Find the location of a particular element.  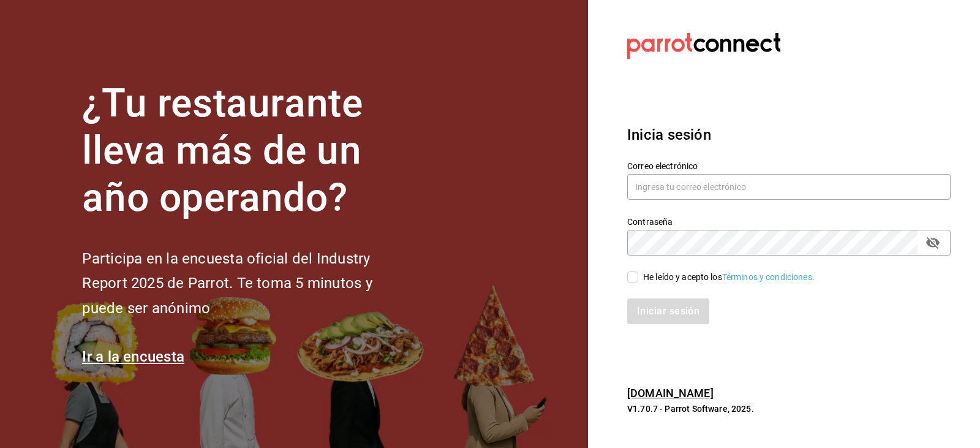

label: Correo electrónico is located at coordinates (789, 166).